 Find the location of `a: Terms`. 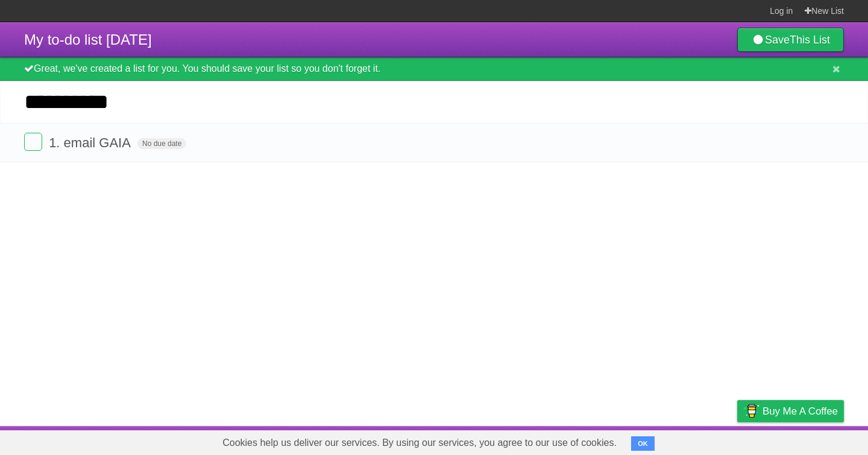

a: Terms is located at coordinates (694, 440).